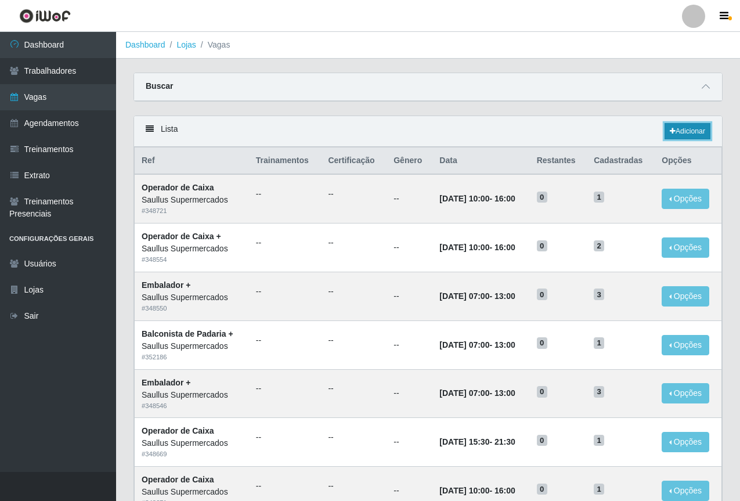 Image resolution: width=740 pixels, height=501 pixels. Describe the element at coordinates (285, 161) in the screenshot. I see `th: Trainamentos` at that location.